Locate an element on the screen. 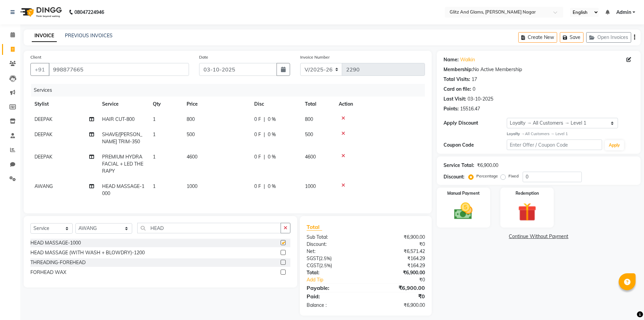 This screenshot has height=320, width=644. label: Fixed is located at coordinates (514, 176).